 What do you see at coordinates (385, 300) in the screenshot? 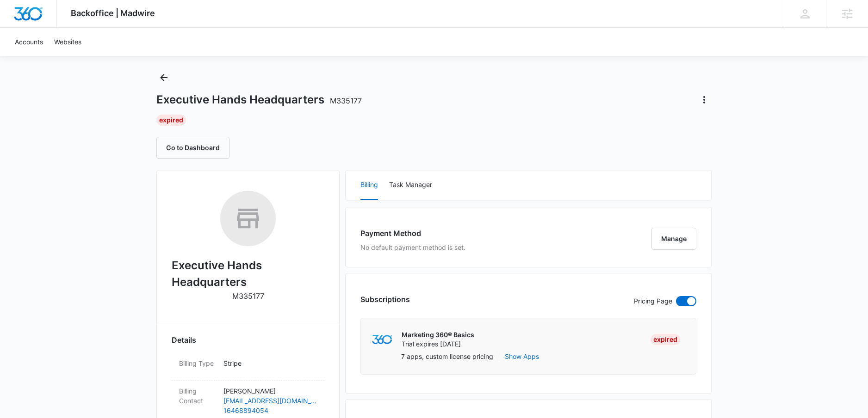
I see `h3: Subscriptions` at bounding box center [385, 300].